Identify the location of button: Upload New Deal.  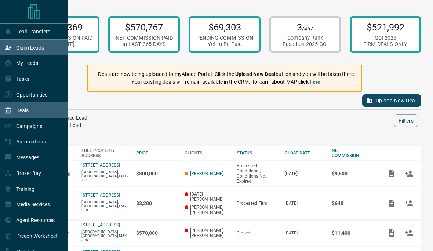
(391, 100).